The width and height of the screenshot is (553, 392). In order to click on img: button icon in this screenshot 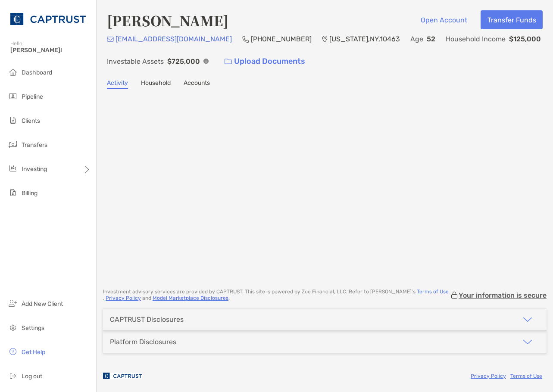, I will do `click(228, 62)`.